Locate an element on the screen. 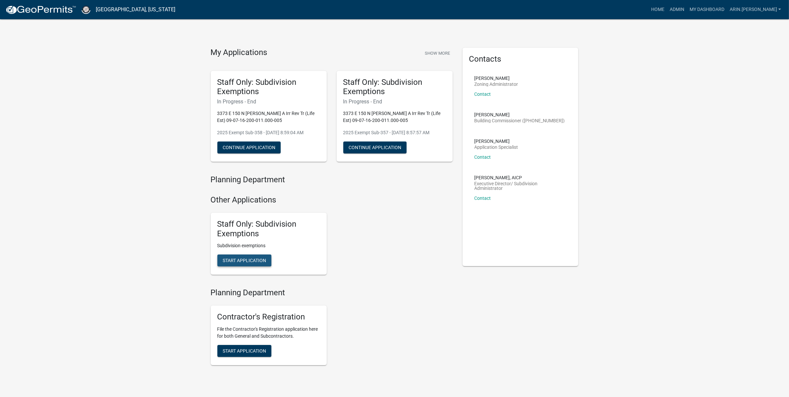 Image resolution: width=789 pixels, height=397 pixels. p: Subdivision exemptions is located at coordinates (269, 246).